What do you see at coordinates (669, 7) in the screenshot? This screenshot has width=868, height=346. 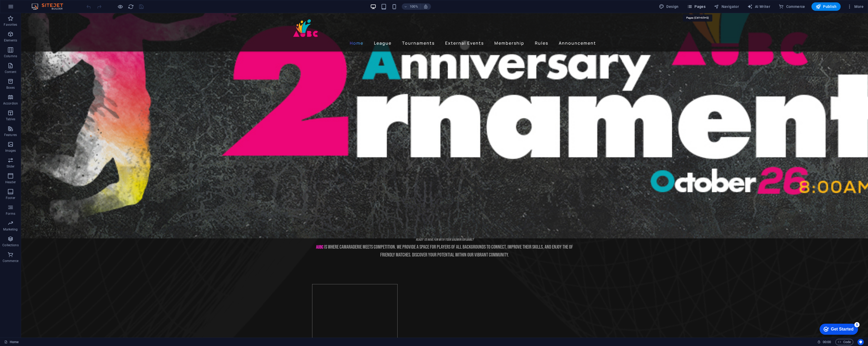 I see `span: Design` at bounding box center [669, 7].